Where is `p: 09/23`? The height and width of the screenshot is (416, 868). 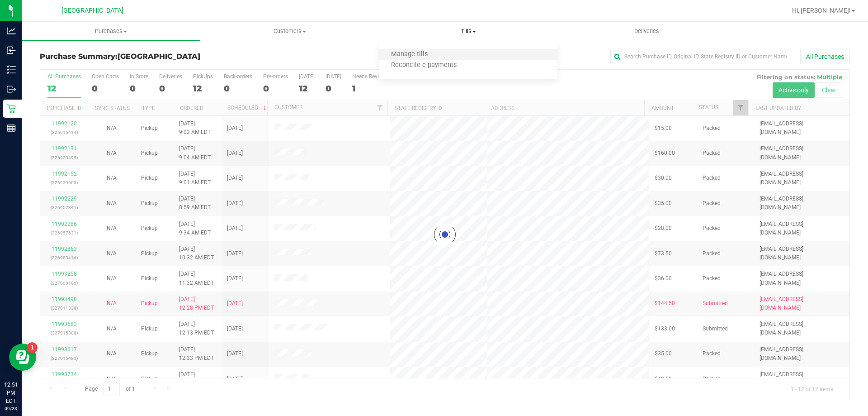 p: 09/23 is located at coordinates (11, 408).